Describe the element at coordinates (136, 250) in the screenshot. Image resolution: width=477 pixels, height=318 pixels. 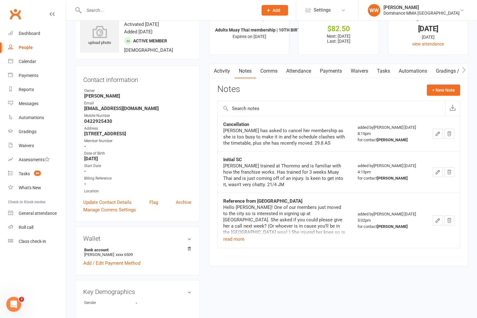
I see `strong: Bank account` at that location.